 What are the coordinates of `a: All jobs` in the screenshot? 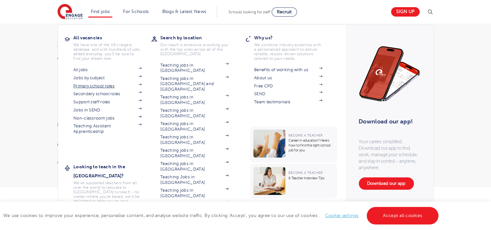 It's located at (107, 70).